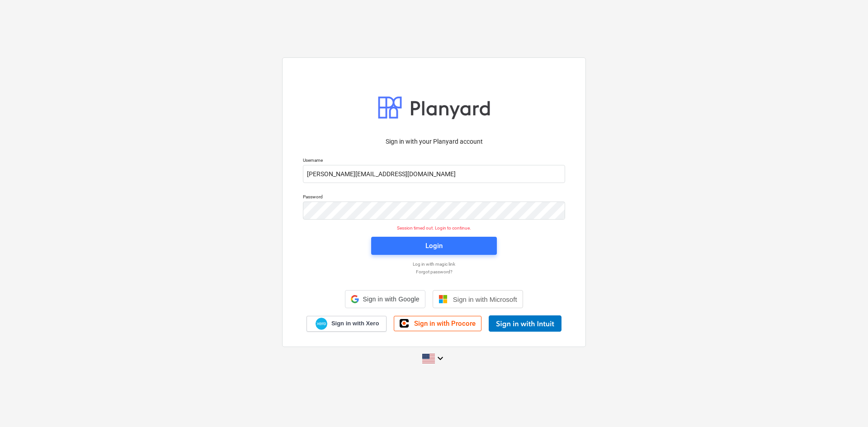 The image size is (868, 427). I want to click on p: Password, so click(434, 197).